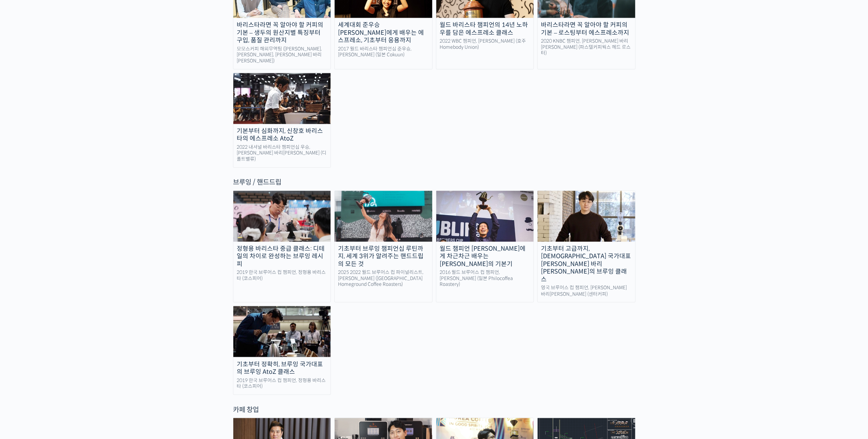  I want to click on div: 바리스타라면 꼭 알아야 할 커피의 기본 – 생두의 원산지별 특징부터 구입, 품질 관리까지, so click(282, 32).